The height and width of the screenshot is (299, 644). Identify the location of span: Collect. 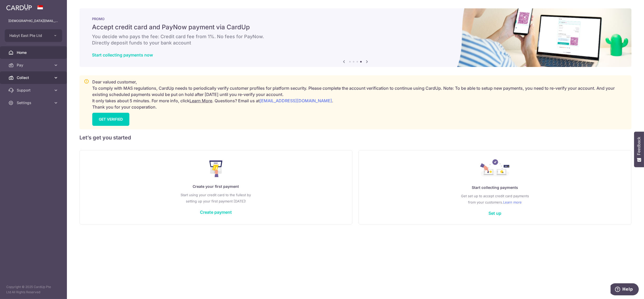
(34, 77).